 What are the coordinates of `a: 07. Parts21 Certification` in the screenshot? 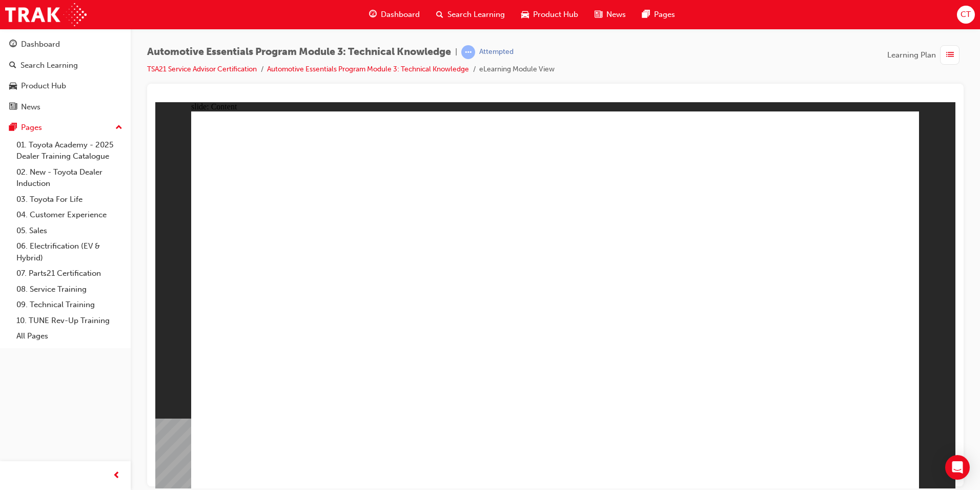 It's located at (70, 273).